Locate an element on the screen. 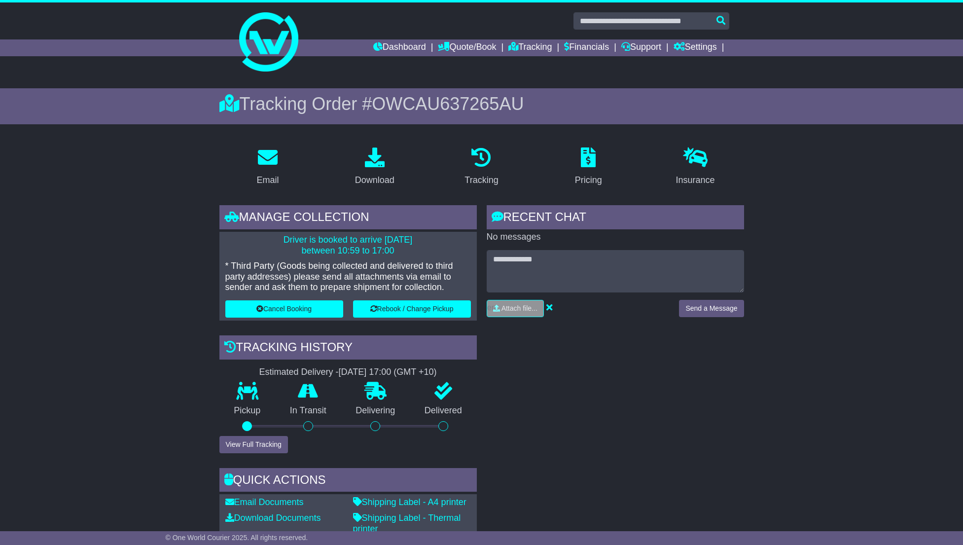  a: Pricing is located at coordinates (588, 167).